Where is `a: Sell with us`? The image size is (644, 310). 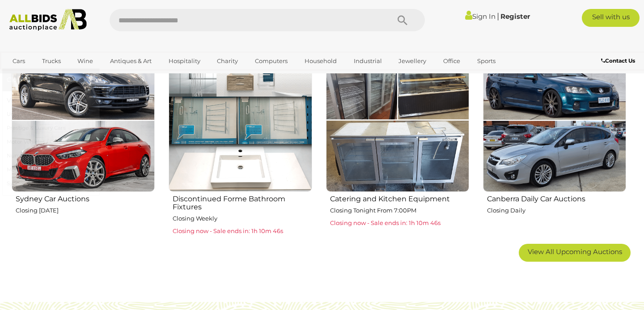
a: Sell with us is located at coordinates (610, 18).